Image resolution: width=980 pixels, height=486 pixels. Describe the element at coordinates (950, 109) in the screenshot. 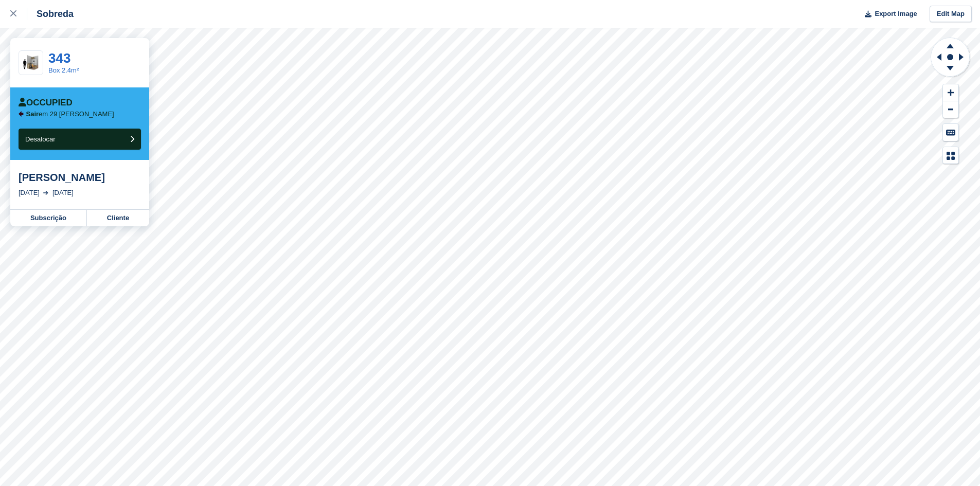

I see `button: Zoom Out` at that location.